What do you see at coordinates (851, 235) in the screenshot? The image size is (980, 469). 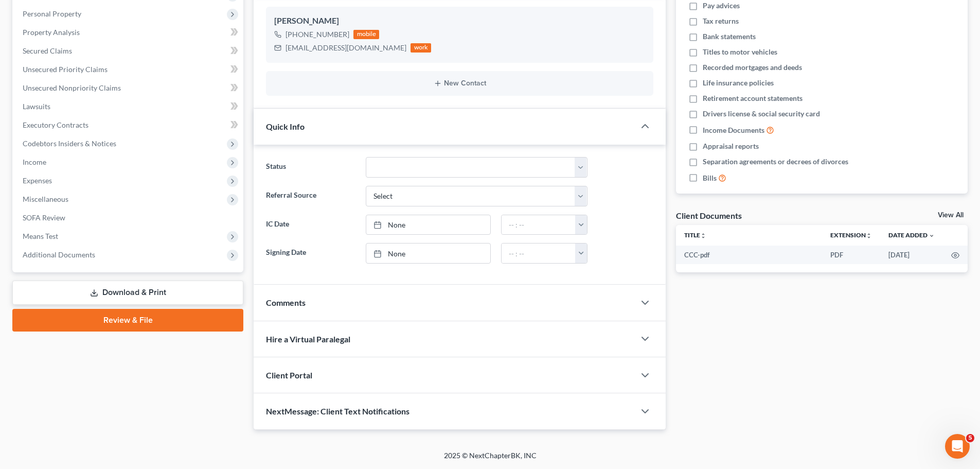 I see `a: Extensionunfold_more` at bounding box center [851, 235].